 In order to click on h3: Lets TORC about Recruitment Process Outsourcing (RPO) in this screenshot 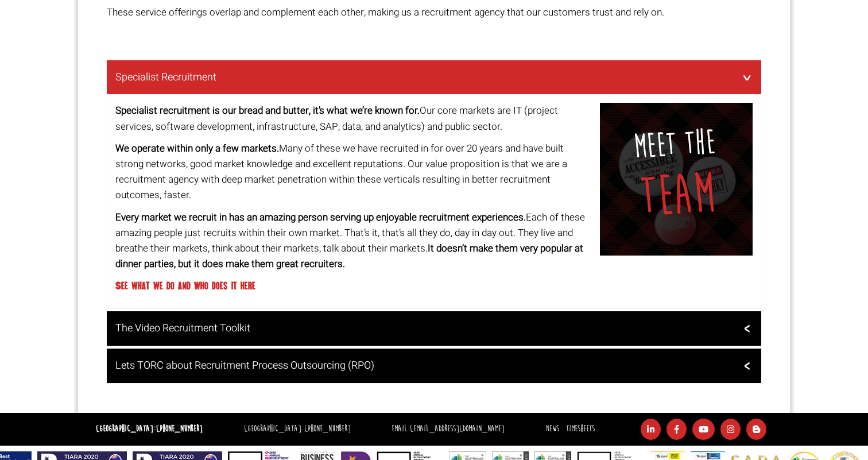, I will do `click(433, 366)`.